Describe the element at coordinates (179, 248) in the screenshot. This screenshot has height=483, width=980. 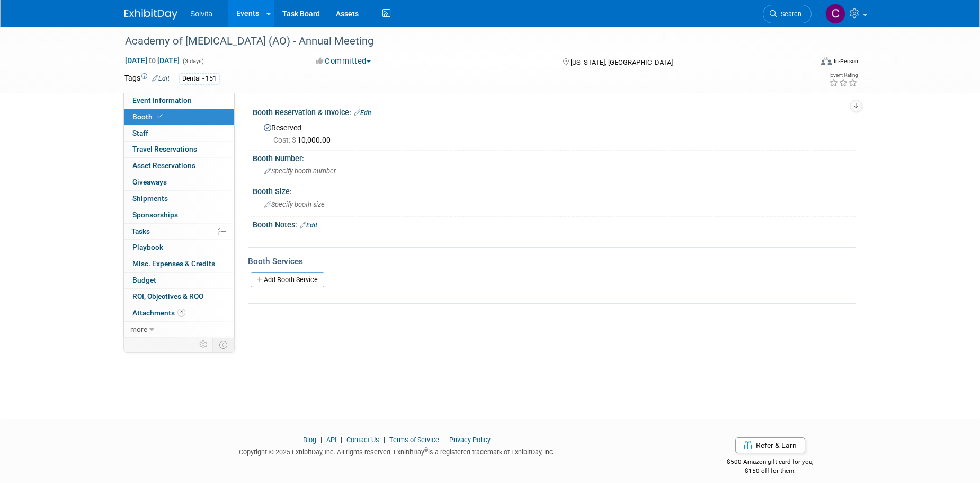
I see `a: Playbook` at that location.